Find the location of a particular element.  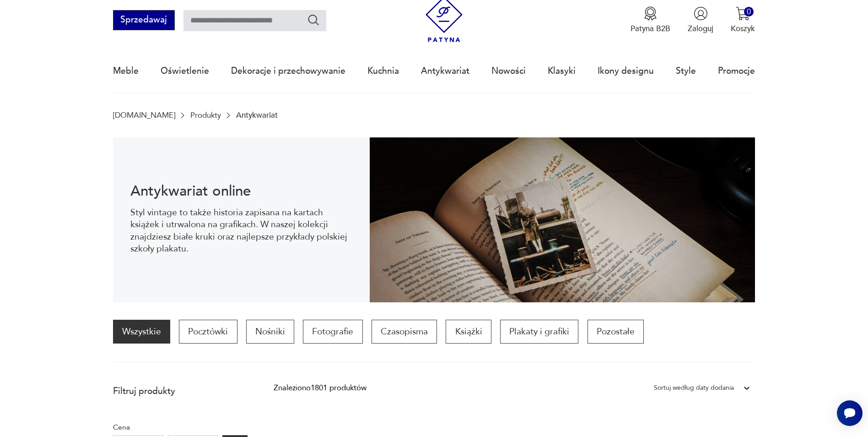

a: Sprzedawaj is located at coordinates (144, 21).